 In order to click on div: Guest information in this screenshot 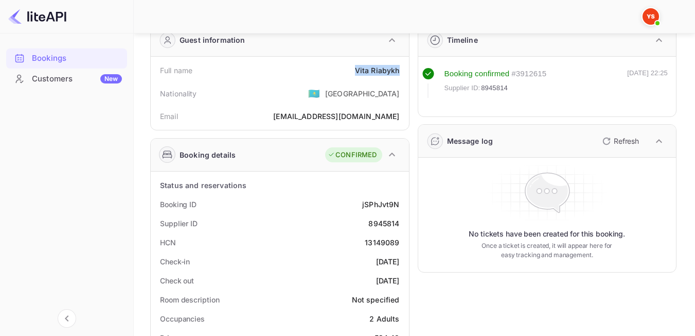, I will do `click(213, 40)`.